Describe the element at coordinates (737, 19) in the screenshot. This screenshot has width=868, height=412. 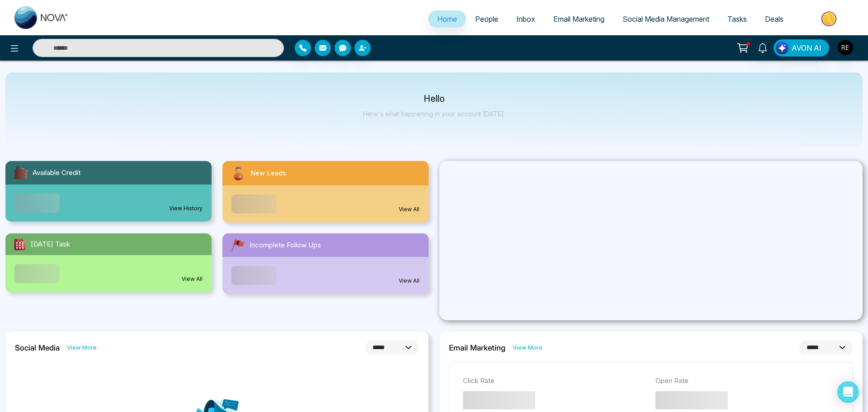
I see `a: Tasks` at that location.